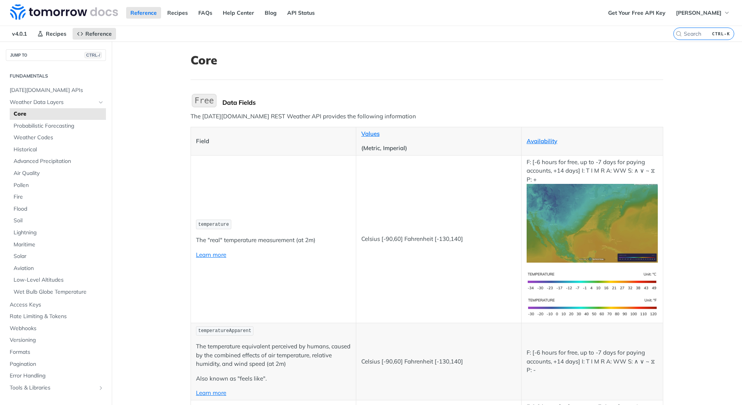 Image resolution: width=742 pixels, height=405 pixels. Describe the element at coordinates (58, 174) in the screenshot. I see `a: Air Quality` at that location.